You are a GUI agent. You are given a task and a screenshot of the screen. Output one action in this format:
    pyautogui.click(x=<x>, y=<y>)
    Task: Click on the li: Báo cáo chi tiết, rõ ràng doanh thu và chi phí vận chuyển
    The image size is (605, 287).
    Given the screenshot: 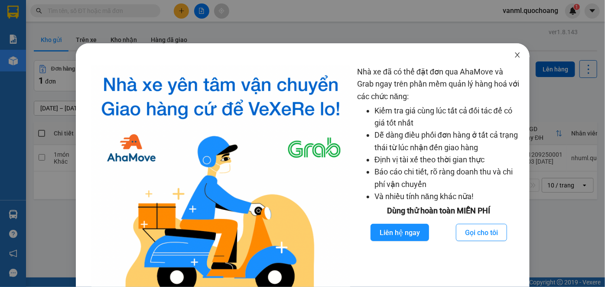 What is the action you would take?
    pyautogui.click(x=447, y=178)
    